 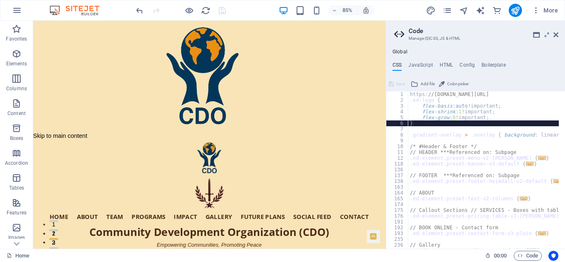 I want to click on h4: Boilerplate, so click(x=493, y=67).